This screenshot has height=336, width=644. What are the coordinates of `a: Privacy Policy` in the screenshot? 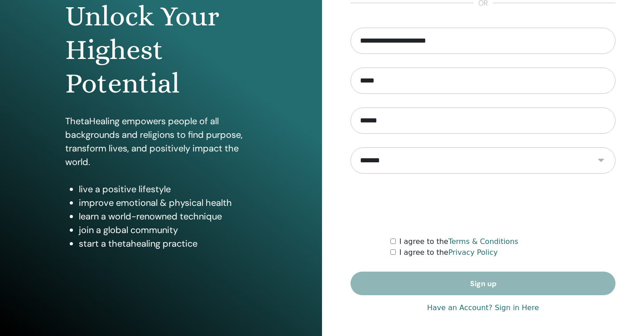 It's located at (473, 252).